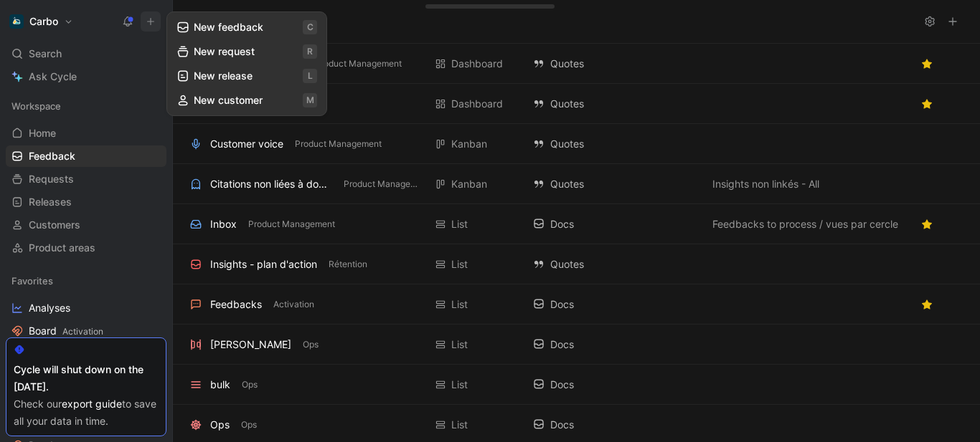 The height and width of the screenshot is (442, 980). What do you see at coordinates (247, 27) in the screenshot?
I see `button: New feedbackc` at bounding box center [247, 27].